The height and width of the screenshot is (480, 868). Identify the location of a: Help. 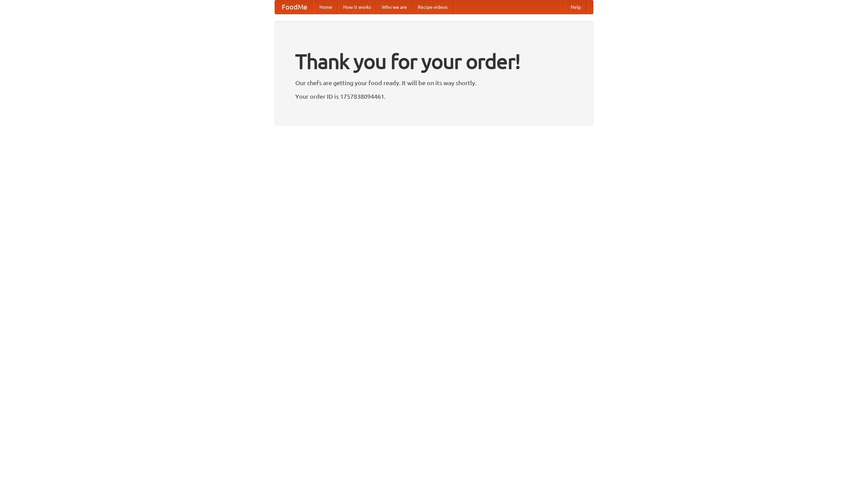
(575, 7).